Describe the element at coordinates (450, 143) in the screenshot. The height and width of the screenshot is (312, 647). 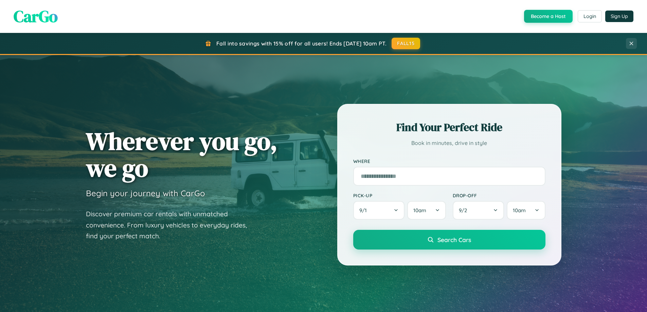
I see `p: Book in minutes, drive in style` at that location.